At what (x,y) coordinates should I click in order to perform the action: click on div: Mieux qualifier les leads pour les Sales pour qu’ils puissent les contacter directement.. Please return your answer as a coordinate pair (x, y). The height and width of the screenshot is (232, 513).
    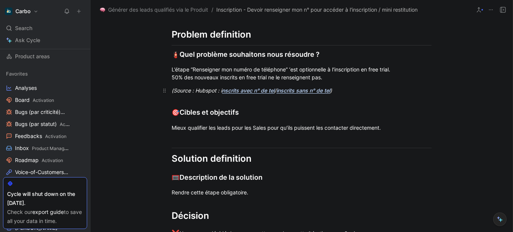
    Looking at the image, I should click on (301, 127).